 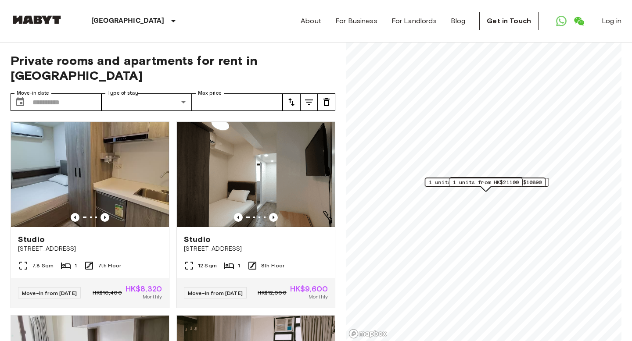 I want to click on a: About, so click(x=311, y=21).